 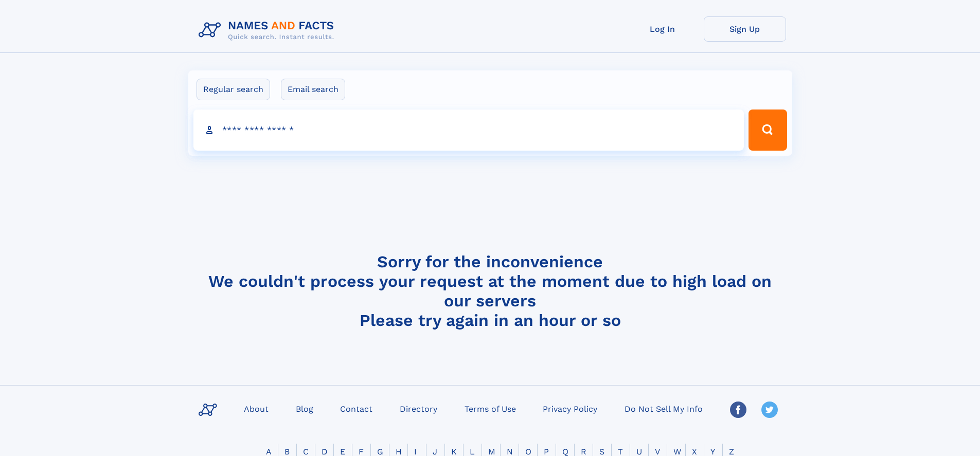 I want to click on label: Email search, so click(x=312, y=90).